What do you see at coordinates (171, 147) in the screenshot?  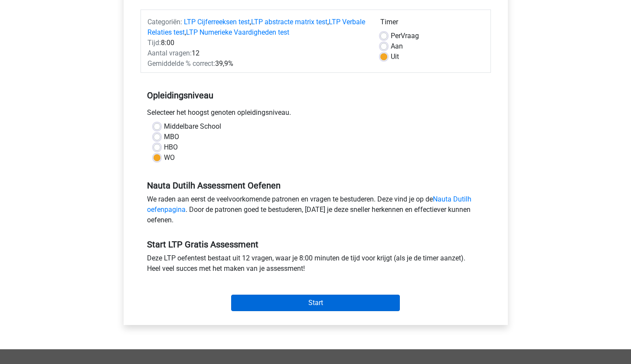 I see `label: HBO` at bounding box center [171, 147].